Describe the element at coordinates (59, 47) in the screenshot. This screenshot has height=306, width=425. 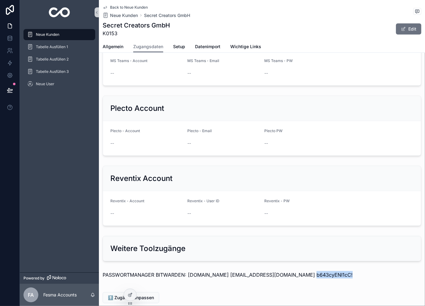
I see `a: Tabelle Ausfüllen 1` at that location.